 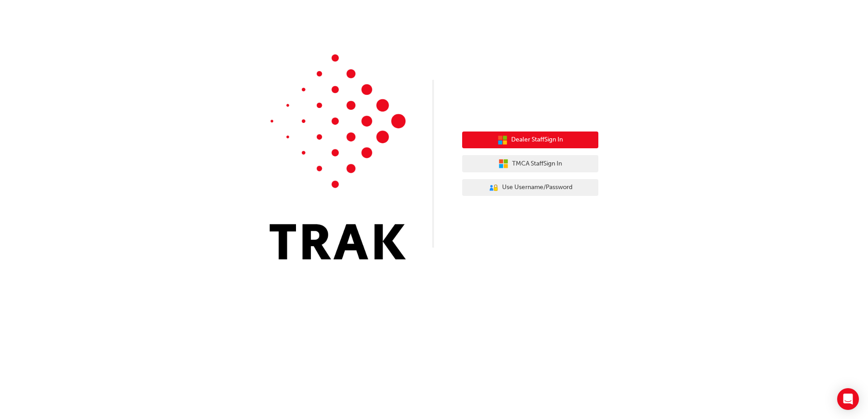 What do you see at coordinates (530, 164) in the screenshot?
I see `button: TMCA StaffSign In` at bounding box center [530, 164].